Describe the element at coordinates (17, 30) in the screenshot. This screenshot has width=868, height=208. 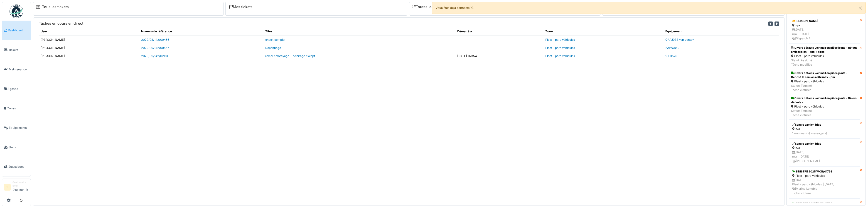
I see `a: Dashboard` at that location.